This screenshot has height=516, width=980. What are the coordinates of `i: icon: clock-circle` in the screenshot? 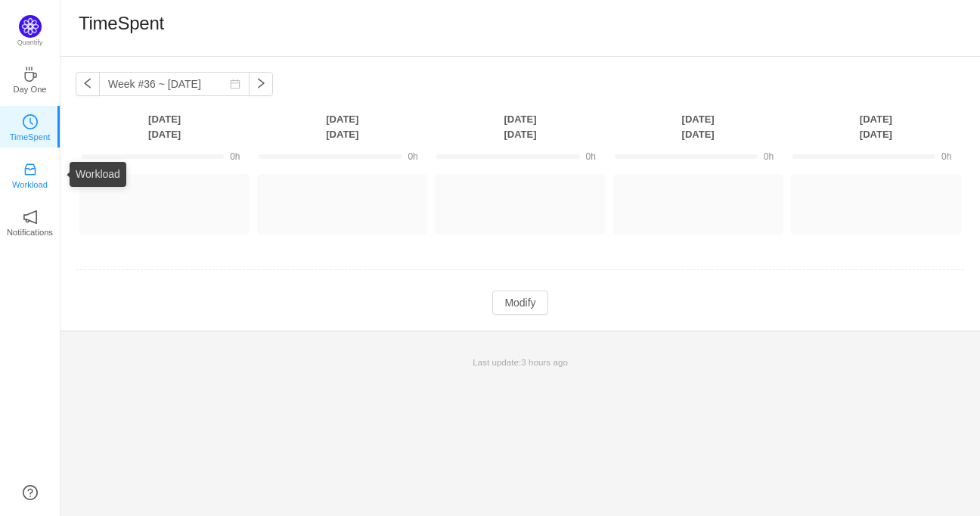 It's located at (30, 122).